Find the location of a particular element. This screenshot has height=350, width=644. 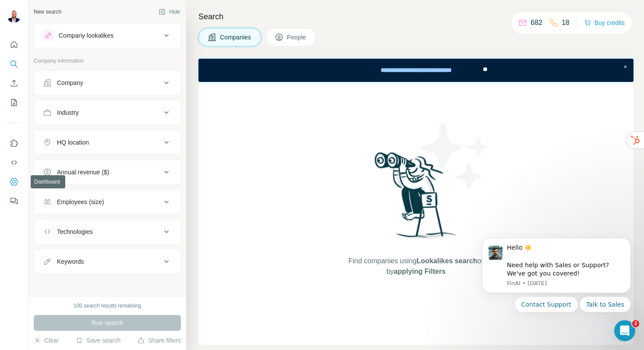

div: New search is located at coordinates (47, 12).